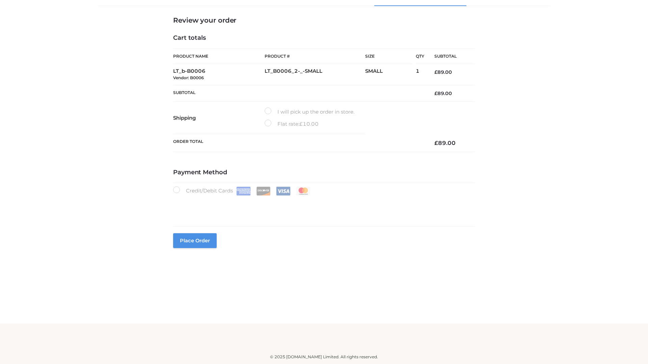  Describe the element at coordinates (324, 20) in the screenshot. I see `h3: Review your order` at that location.